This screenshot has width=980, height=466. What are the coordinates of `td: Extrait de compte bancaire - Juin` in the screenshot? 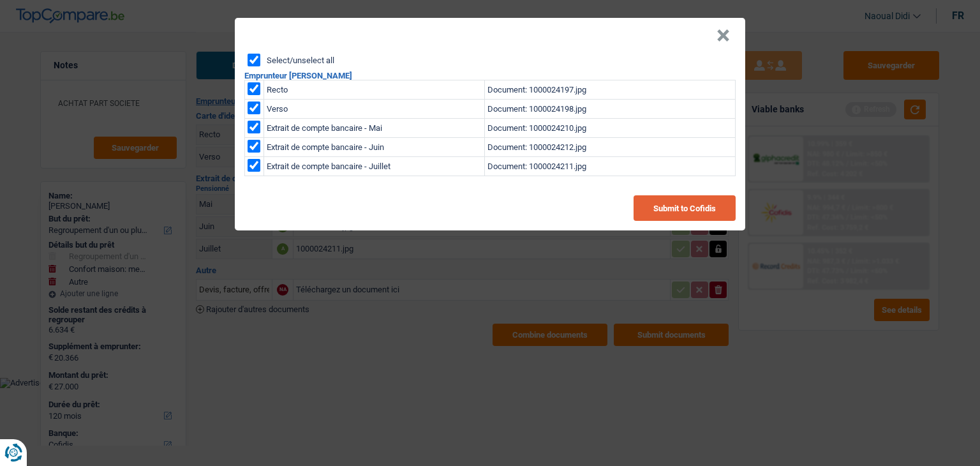 It's located at (375, 148).